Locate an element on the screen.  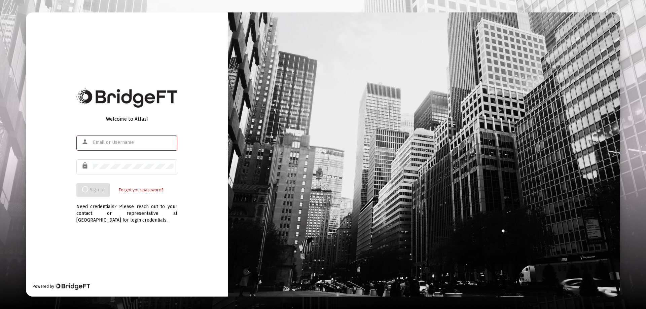
div: Powered by is located at coordinates (61, 287).